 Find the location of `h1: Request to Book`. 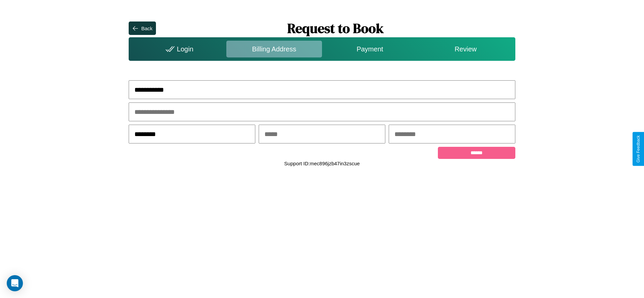

h1: Request to Book is located at coordinates (335, 28).